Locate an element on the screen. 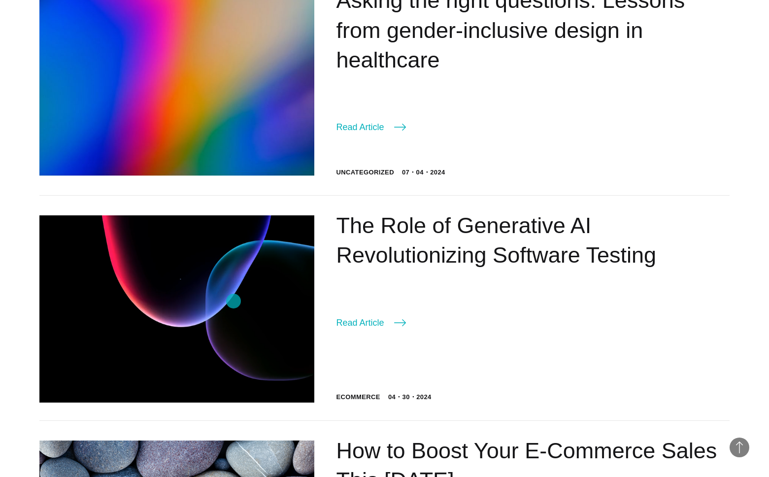 This screenshot has width=769, height=477. a: eCommerce is located at coordinates (358, 397).